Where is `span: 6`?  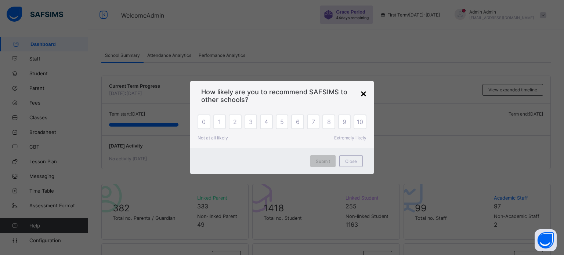 span: 6 is located at coordinates (298, 122).